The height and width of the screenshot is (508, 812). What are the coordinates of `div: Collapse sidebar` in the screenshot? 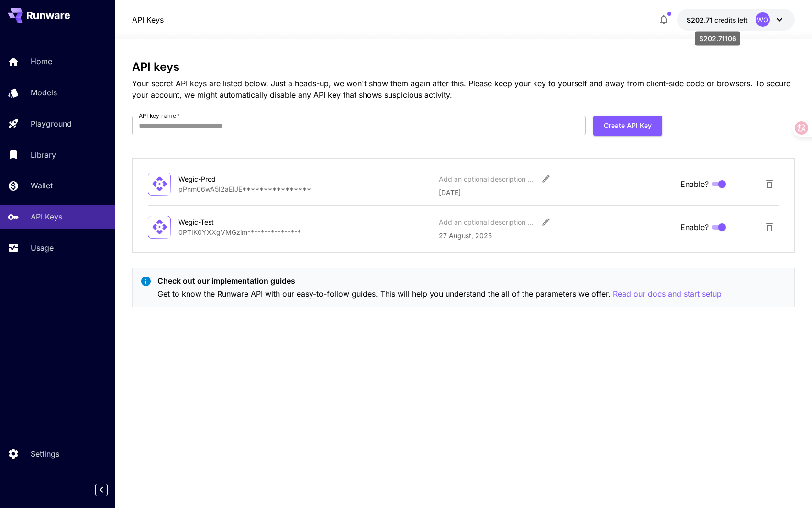 It's located at (109, 490).